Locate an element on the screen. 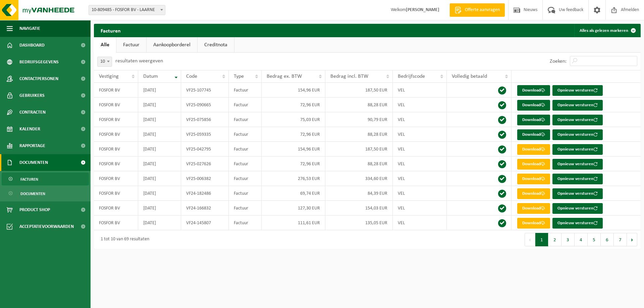 Image resolution: width=644 pixels, height=308 pixels. td: 276,53 EUR is located at coordinates (293, 179).